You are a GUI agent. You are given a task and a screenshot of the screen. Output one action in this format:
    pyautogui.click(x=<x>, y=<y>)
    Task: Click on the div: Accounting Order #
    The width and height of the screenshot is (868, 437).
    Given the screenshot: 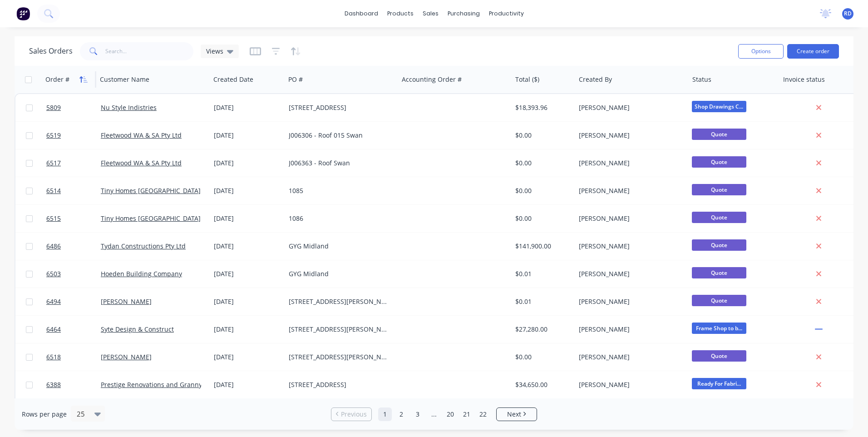 What is the action you would take?
    pyautogui.click(x=432, y=80)
    